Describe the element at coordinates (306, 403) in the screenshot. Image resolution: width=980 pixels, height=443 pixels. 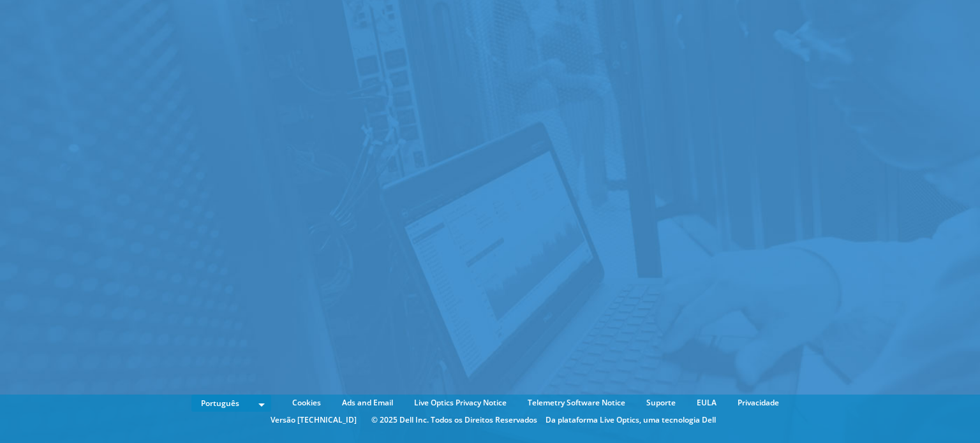
I see `a: Cookies` at that location.